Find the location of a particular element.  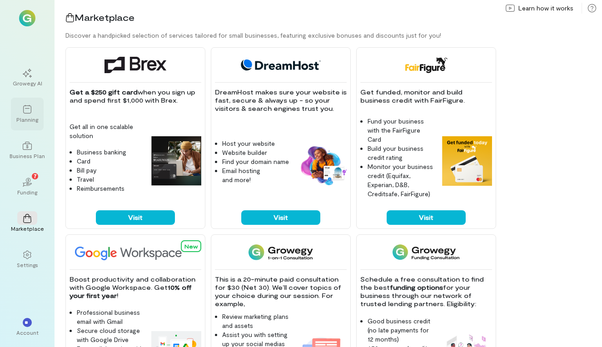

li: Travel is located at coordinates (110, 180).